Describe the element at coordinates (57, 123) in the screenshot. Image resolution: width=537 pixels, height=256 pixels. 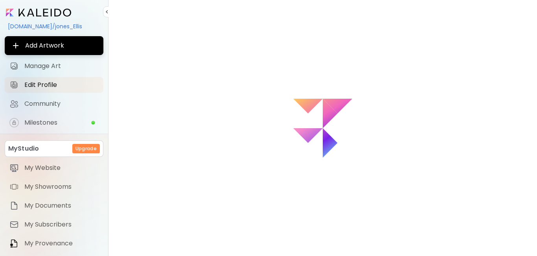
I see `span: Milestones` at that location.